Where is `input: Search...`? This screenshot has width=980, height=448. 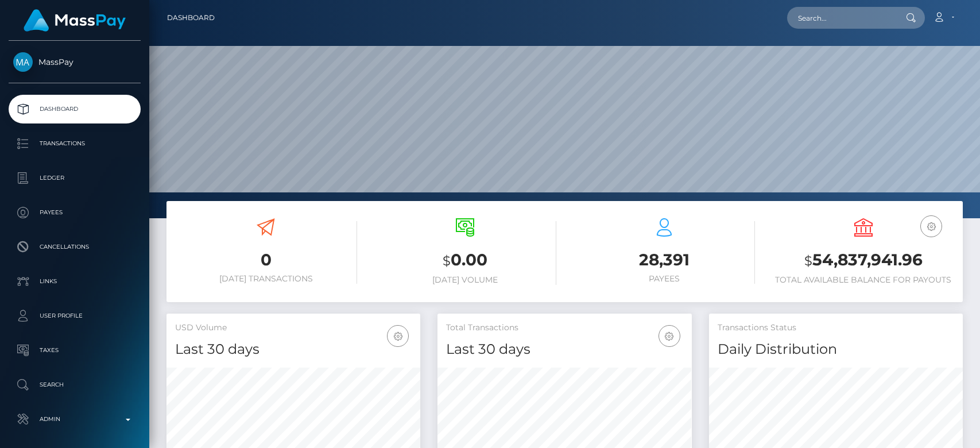 input: Search... is located at coordinates (840, 18).